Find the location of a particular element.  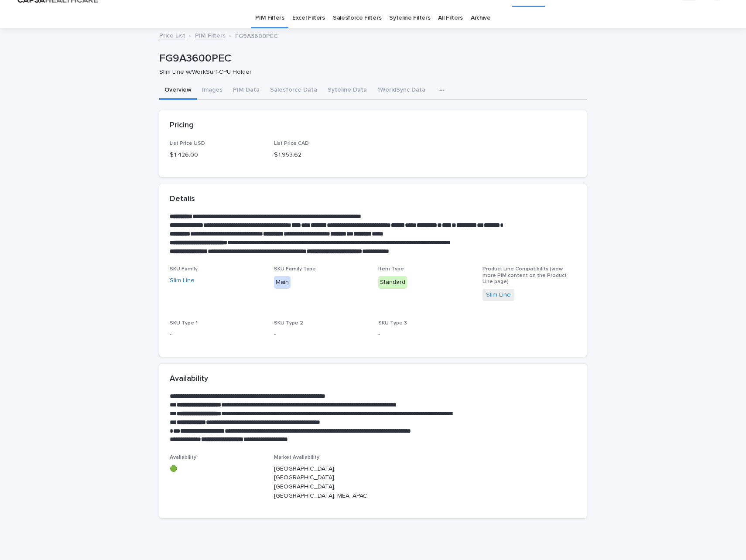

p: $ 1,426.00 is located at coordinates (217, 155).